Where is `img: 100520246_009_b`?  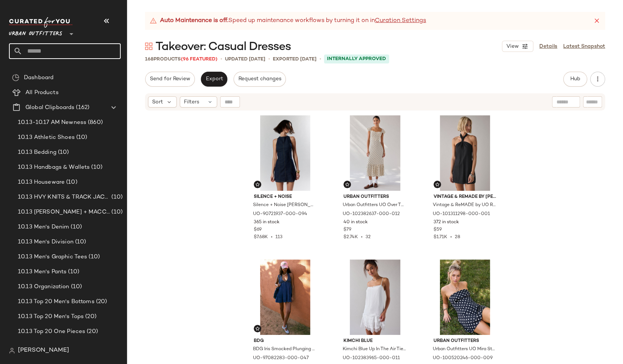
img: 100520246_009_b is located at coordinates (465, 297).